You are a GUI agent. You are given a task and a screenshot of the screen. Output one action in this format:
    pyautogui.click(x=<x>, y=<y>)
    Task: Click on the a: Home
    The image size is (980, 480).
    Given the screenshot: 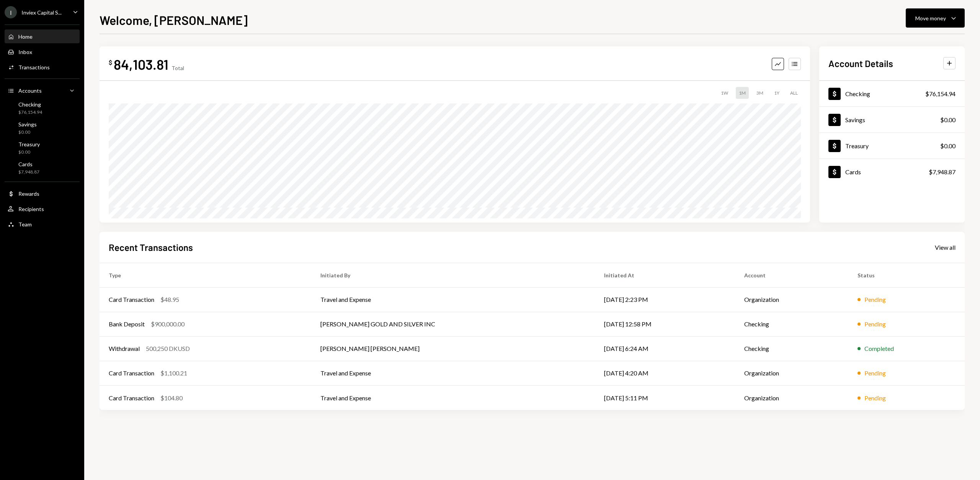 What is the action you would take?
    pyautogui.click(x=42, y=36)
    